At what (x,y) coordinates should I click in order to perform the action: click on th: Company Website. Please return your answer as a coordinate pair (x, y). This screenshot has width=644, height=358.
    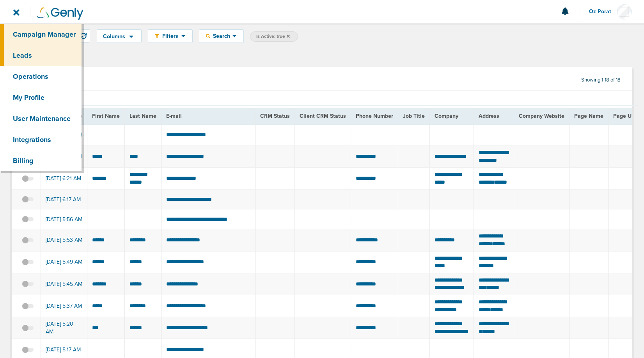
    Looking at the image, I should click on (541, 115).